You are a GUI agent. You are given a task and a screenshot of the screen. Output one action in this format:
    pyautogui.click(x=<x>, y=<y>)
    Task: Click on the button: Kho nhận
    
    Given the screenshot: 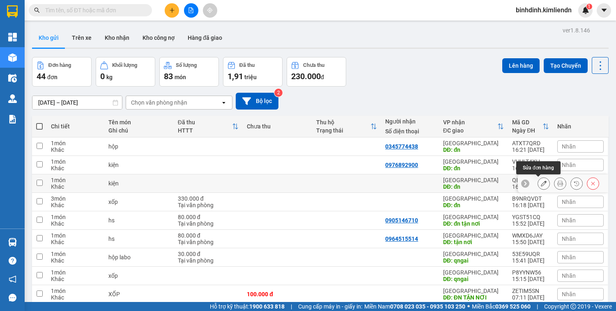 What is the action you would take?
    pyautogui.click(x=117, y=38)
    